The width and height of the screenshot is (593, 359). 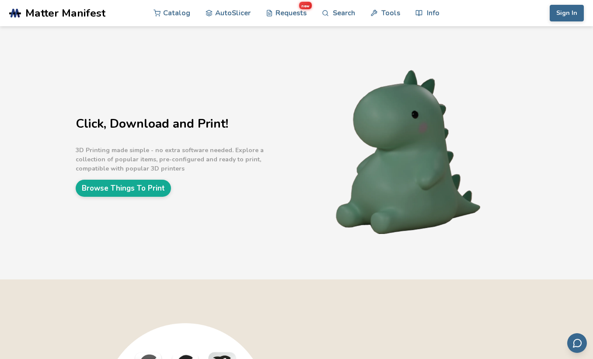 I want to click on button: Send feedback via email, so click(x=577, y=343).